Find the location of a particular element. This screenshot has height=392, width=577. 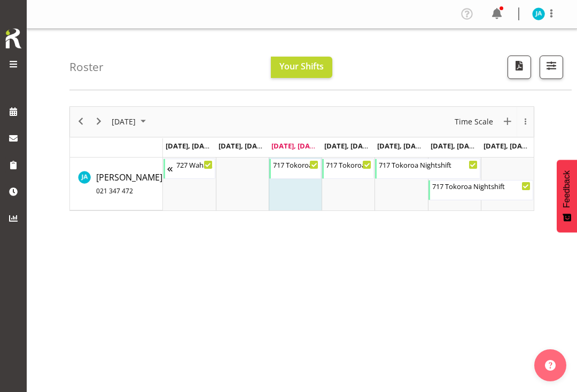

img: jeff-anderson10294.jpg is located at coordinates (538, 14).